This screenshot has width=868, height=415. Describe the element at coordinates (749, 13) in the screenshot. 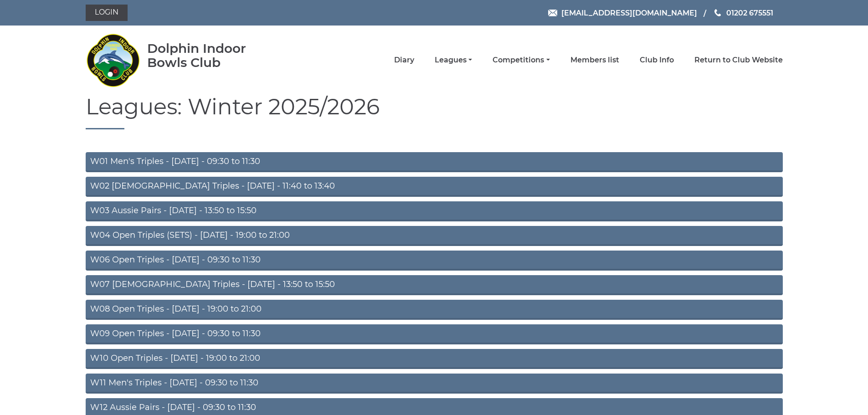

I see `span: 01202 675551` at that location.